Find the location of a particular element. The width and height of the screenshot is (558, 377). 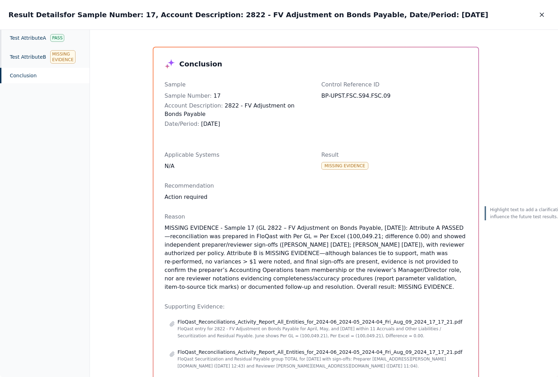

p: Supporting Evidence: is located at coordinates (316, 306).